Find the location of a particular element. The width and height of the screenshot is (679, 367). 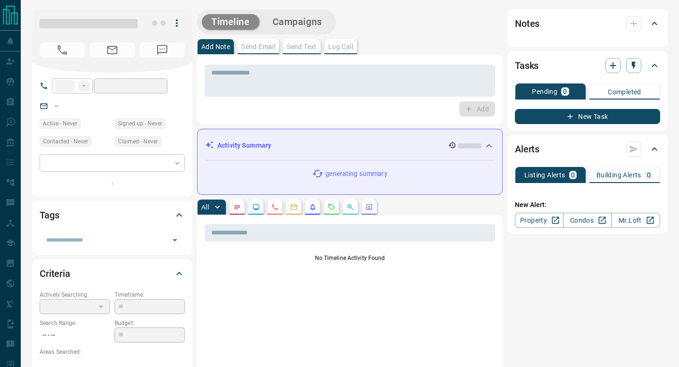

svg: Opportunities is located at coordinates (351, 207).